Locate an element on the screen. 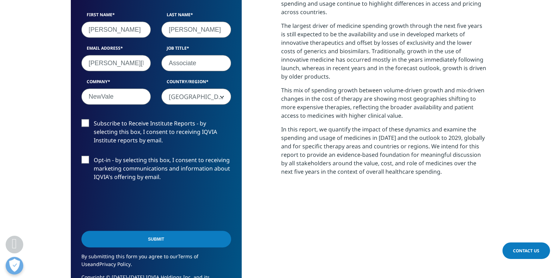 This screenshot has width=557, height=278. p: This mix of spending growth between volume-driven growth and mix-driven changes in the cost of th... is located at coordinates (384, 105).